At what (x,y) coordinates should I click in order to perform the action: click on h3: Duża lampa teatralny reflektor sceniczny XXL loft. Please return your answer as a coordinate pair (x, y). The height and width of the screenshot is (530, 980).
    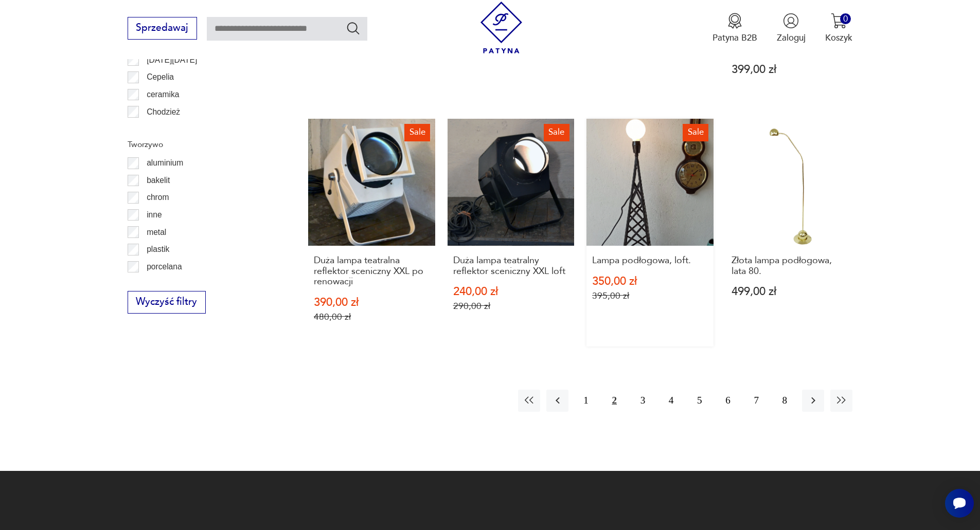
    Looking at the image, I should click on (511, 266).